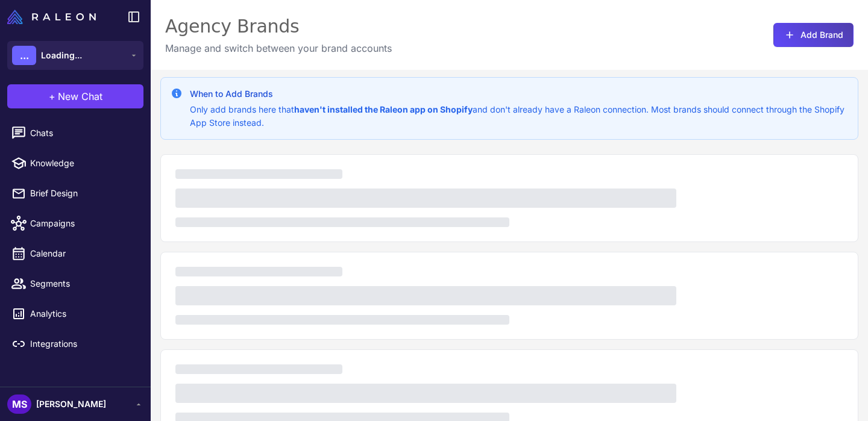  Describe the element at coordinates (75, 254) in the screenshot. I see `a: Calendar` at that location.